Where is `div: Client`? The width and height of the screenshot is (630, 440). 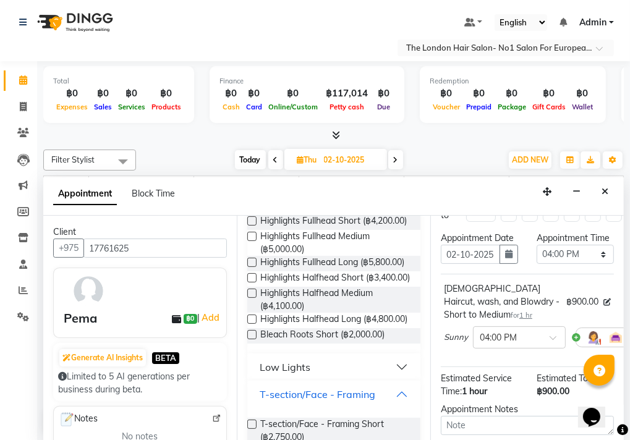 div: Client is located at coordinates (140, 232).